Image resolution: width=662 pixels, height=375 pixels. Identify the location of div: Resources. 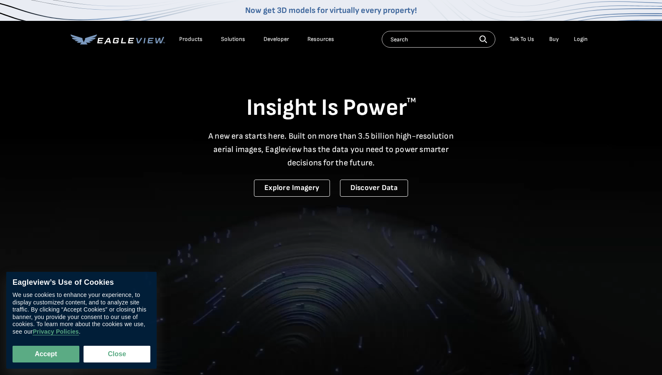
(321, 39).